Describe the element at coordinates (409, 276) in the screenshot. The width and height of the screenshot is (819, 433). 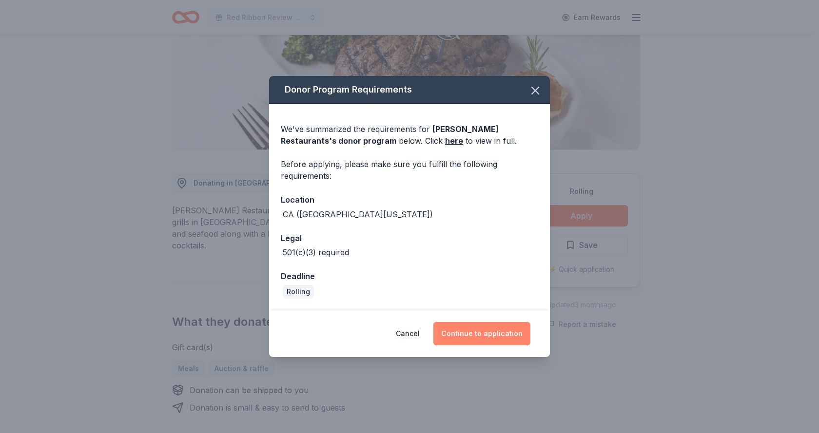
I see `div: Deadline` at that location.